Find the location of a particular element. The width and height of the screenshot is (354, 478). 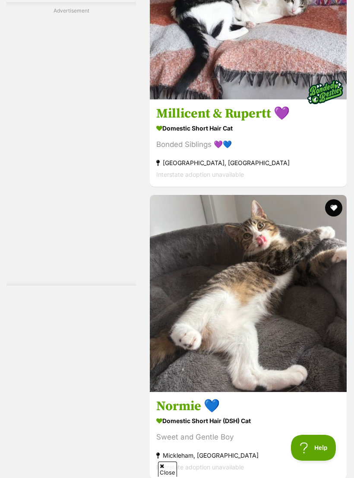

h3: Normie 💙 is located at coordinates (249, 407).